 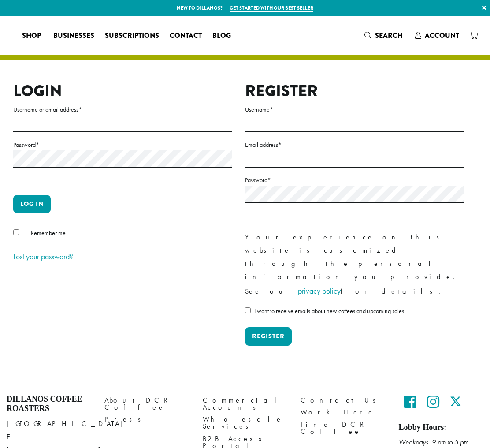 What do you see at coordinates (245, 423) in the screenshot?
I see `a: Wholesale Services` at bounding box center [245, 423].